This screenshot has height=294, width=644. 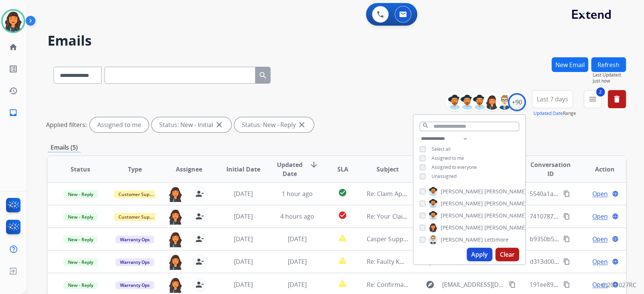 I want to click on button: Apply, so click(x=480, y=254).